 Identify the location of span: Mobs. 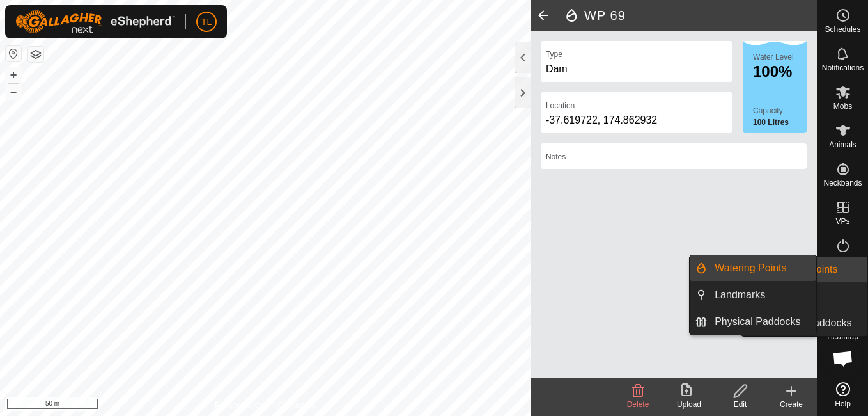
(843, 106).